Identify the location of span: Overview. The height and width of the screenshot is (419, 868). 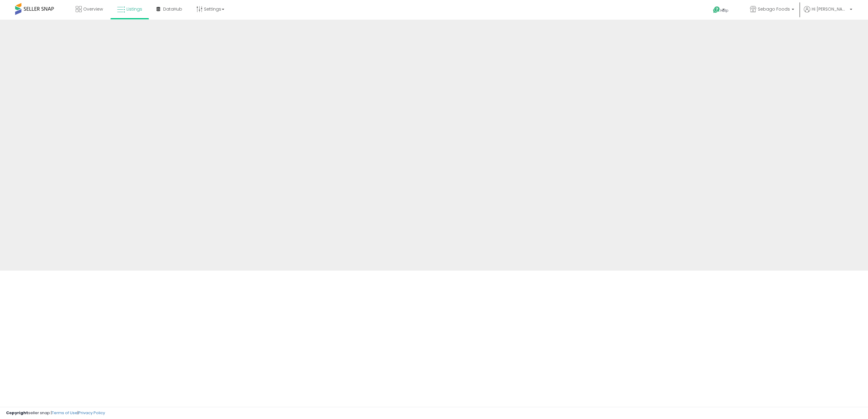
(93, 9).